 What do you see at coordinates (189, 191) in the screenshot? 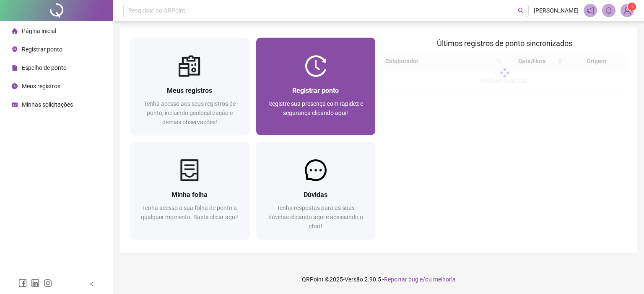
I see `a: Minha folhaTenha acesso a sua folha de ponto a qualquer momento. Basta clicar aqui!` at bounding box center [189, 191].